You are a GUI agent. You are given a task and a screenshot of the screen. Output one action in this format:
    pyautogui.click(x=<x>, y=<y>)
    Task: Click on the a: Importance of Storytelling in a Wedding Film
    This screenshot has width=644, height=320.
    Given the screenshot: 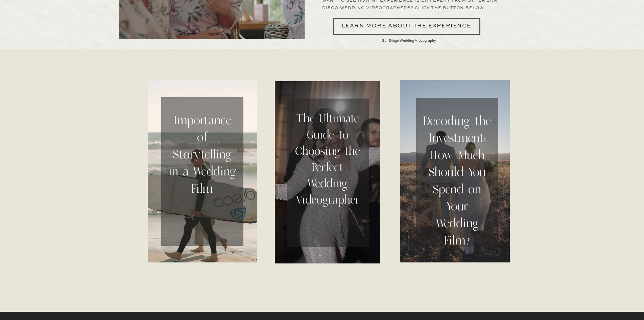 What is the action you would take?
    pyautogui.click(x=202, y=175)
    